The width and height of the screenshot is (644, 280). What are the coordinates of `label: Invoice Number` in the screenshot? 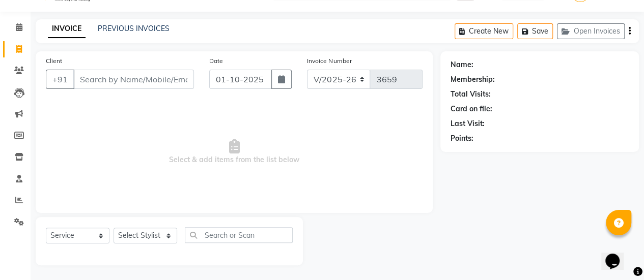 It's located at (329, 61).